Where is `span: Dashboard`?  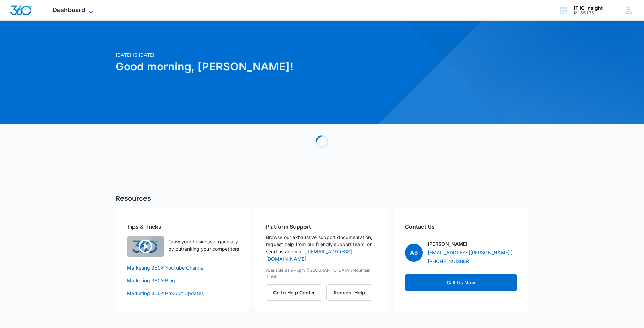
span: Dashboard is located at coordinates (69, 9).